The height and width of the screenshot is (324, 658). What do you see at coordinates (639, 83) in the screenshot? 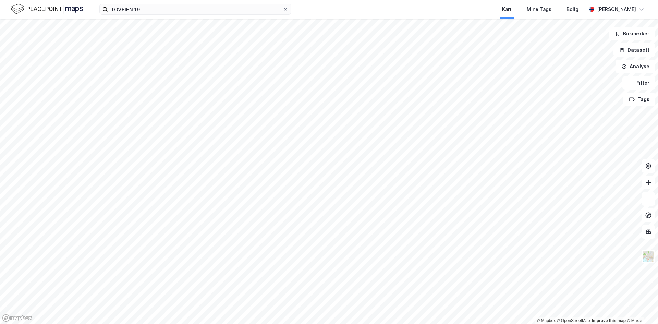
I see `button: Filter` at bounding box center [639, 83].